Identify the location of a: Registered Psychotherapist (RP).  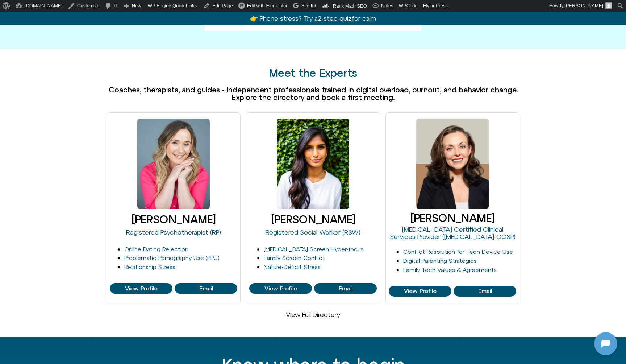
(174, 232).